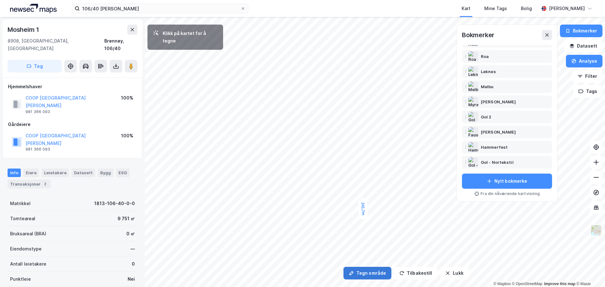 Image resolution: width=605 pixels, height=287 pixels. Describe the element at coordinates (473, 117) in the screenshot. I see `img: Gol 2` at that location.